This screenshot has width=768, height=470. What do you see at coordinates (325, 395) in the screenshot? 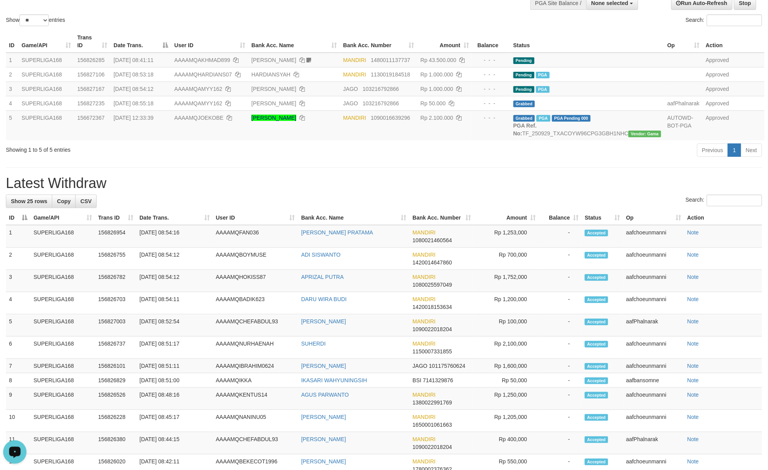
I see `a: AGUS PARWANTO` at bounding box center [325, 395].